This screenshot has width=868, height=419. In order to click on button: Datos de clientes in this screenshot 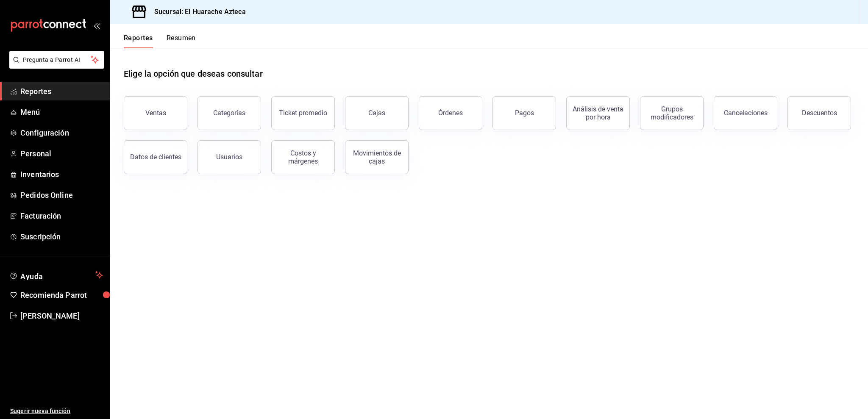, I will do `click(156, 157)`.